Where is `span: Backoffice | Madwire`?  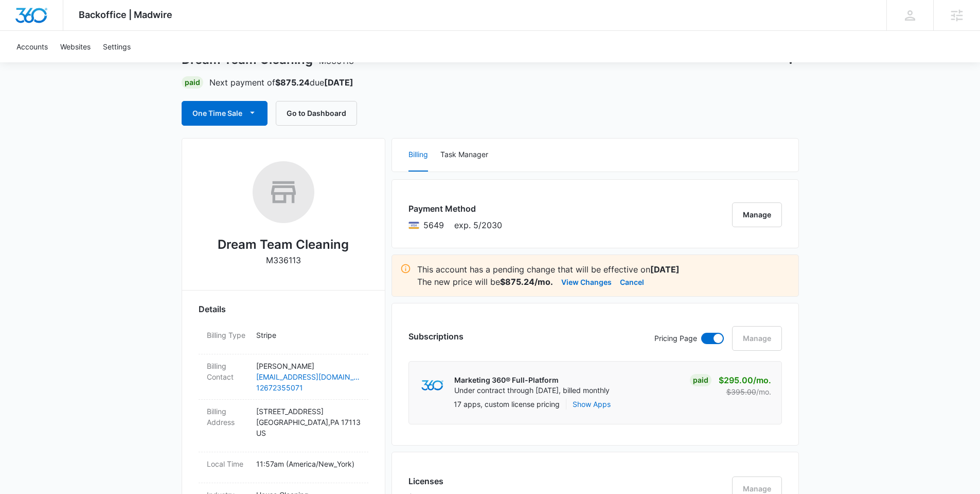 span: Backoffice | Madwire is located at coordinates (125, 15).